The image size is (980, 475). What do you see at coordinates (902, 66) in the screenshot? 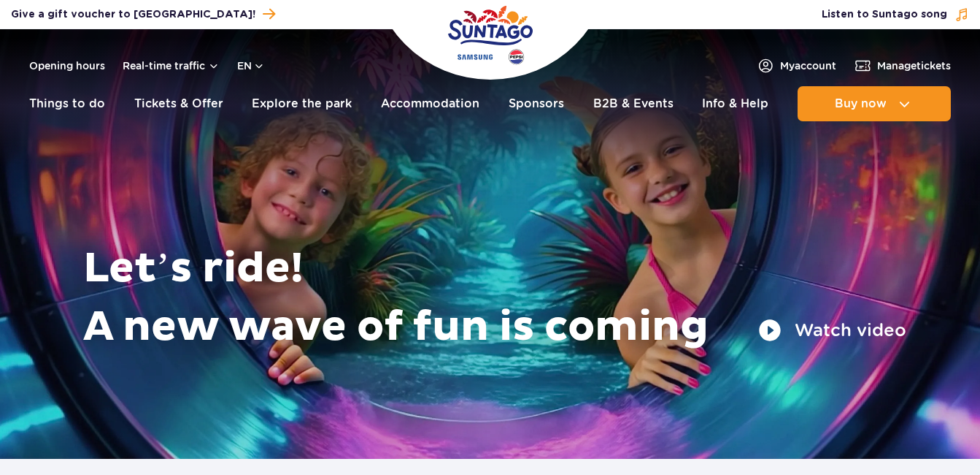
I see `a: Managetickets` at bounding box center [902, 66].